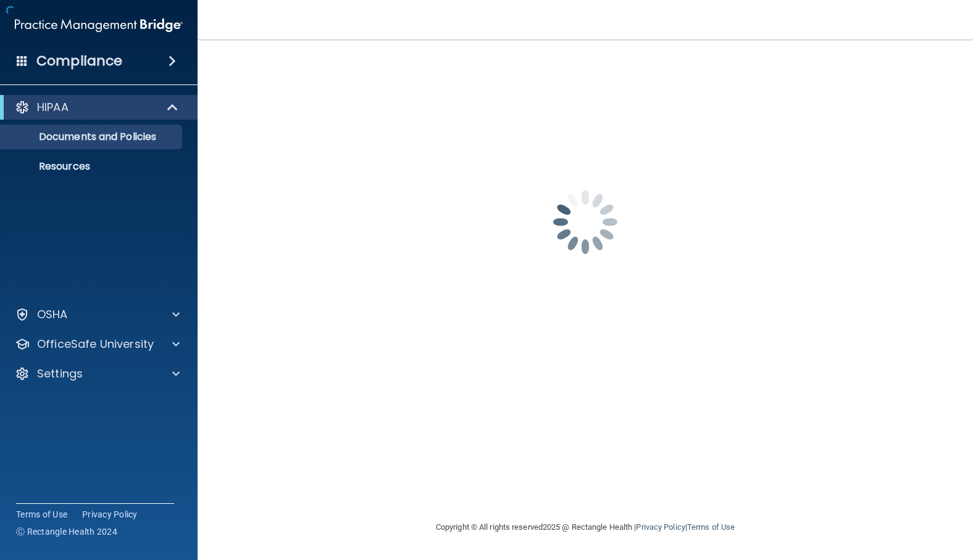 The width and height of the screenshot is (973, 560). What do you see at coordinates (60, 374) in the screenshot?
I see `p: Settings` at bounding box center [60, 374].